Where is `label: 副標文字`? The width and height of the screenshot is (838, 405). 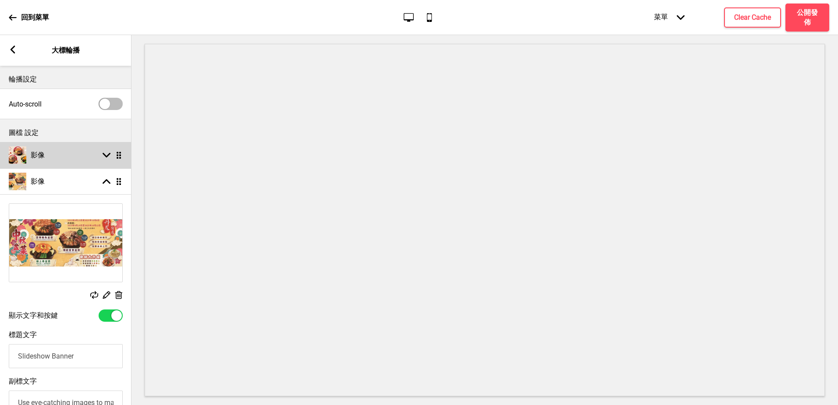
label: 副標文字 is located at coordinates (23, 381).